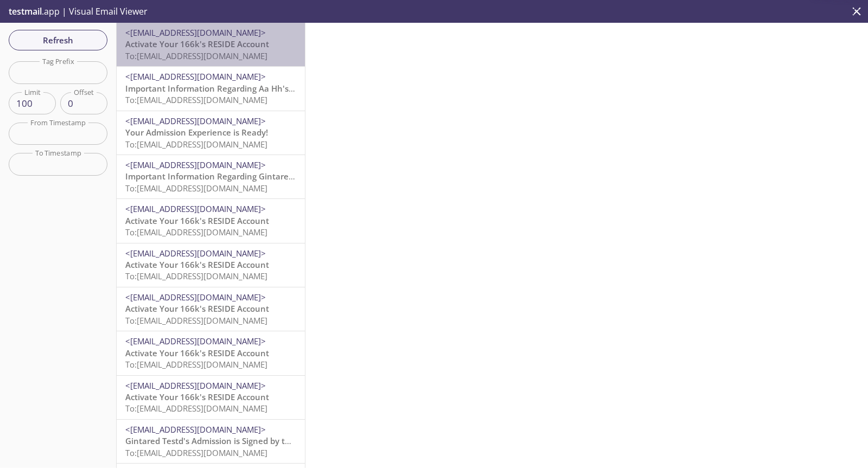 Image resolution: width=868 pixels, height=469 pixels. I want to click on span: Gintared Testd's Admission is Signed by the Resident, so click(228, 441).